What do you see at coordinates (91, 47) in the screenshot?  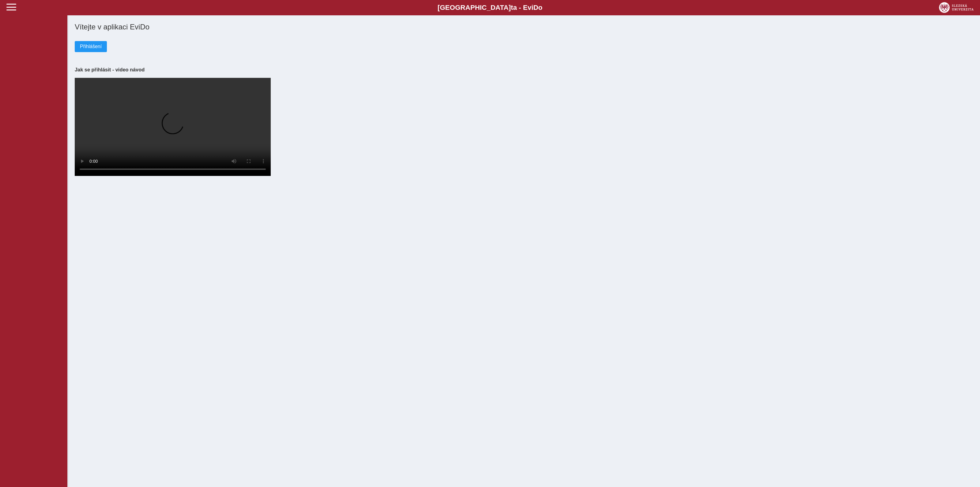 I see `span: Přihlášení` at bounding box center [91, 47].